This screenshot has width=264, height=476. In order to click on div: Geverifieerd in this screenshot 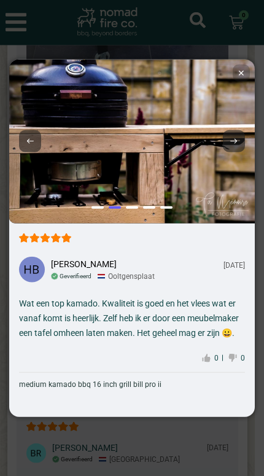, I will do `click(76, 276)`.